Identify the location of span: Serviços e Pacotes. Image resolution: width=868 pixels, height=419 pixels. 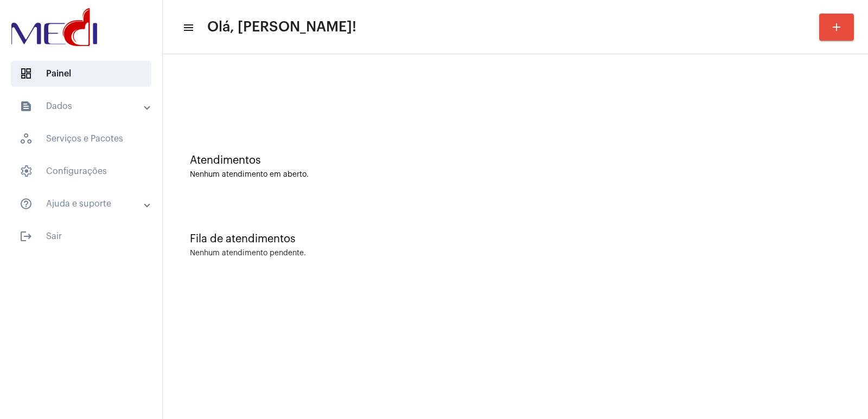
(80, 139).